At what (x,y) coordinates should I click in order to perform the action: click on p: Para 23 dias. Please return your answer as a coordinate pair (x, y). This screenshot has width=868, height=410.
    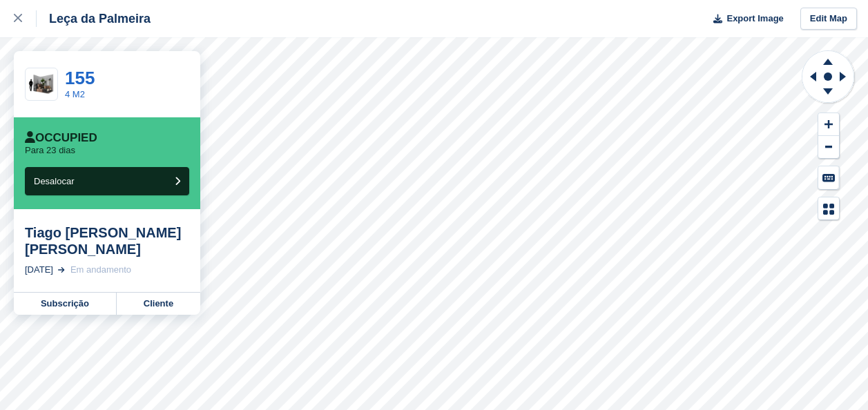
    Looking at the image, I should click on (50, 151).